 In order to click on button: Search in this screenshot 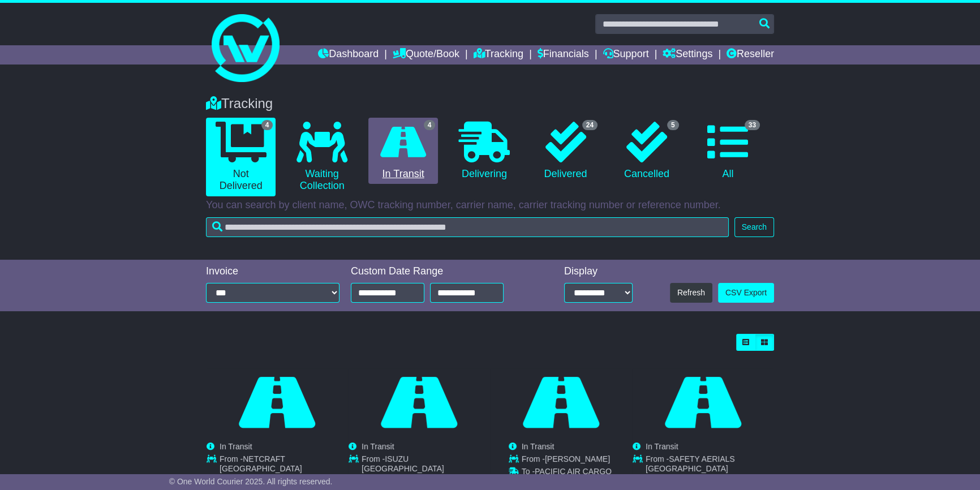, I will do `click(754, 227)`.